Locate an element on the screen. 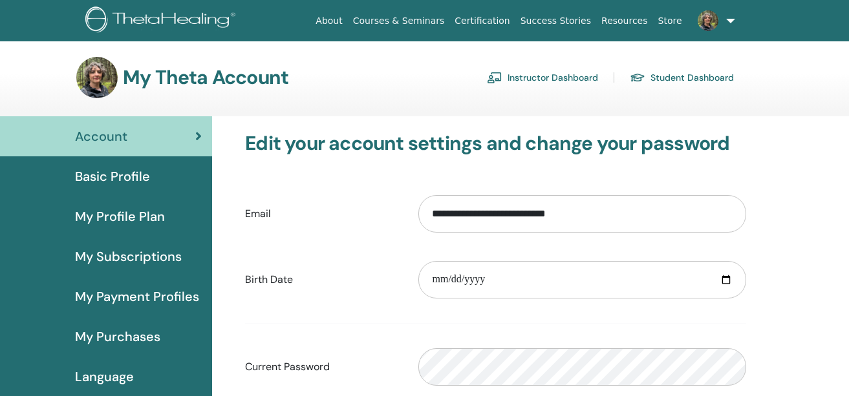 The image size is (849, 396). span: My Subscriptions is located at coordinates (128, 257).